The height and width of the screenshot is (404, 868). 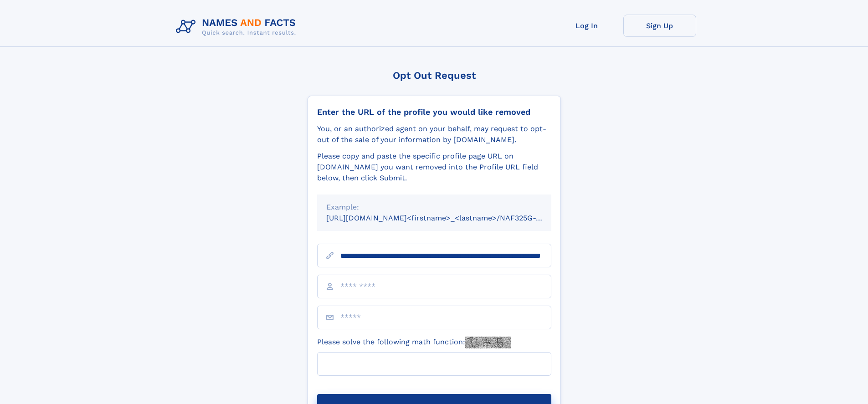 I want to click on a: Log In, so click(x=587, y=26).